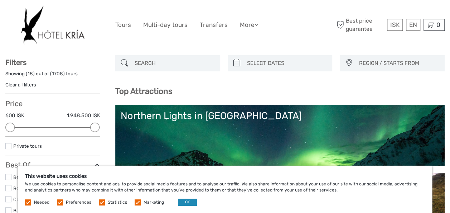  I want to click on a: Best of Summer, so click(31, 177).